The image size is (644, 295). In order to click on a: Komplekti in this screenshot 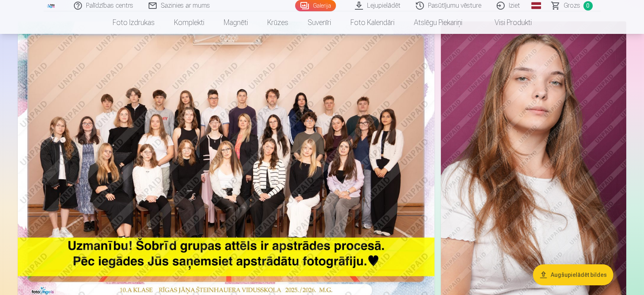, I will do `click(189, 23)`.